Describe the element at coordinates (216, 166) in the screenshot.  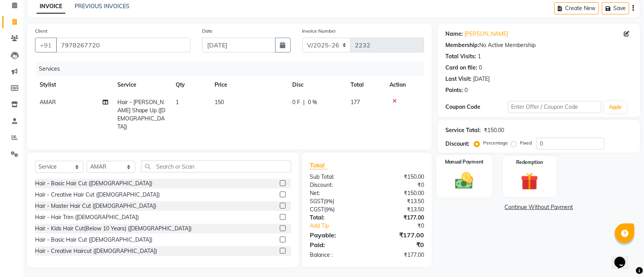
I see `input: Search or Scan` at that location.